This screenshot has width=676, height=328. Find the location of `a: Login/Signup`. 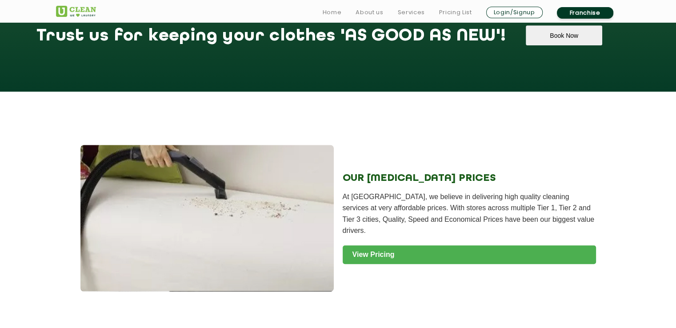

a: Login/Signup is located at coordinates (515, 12).